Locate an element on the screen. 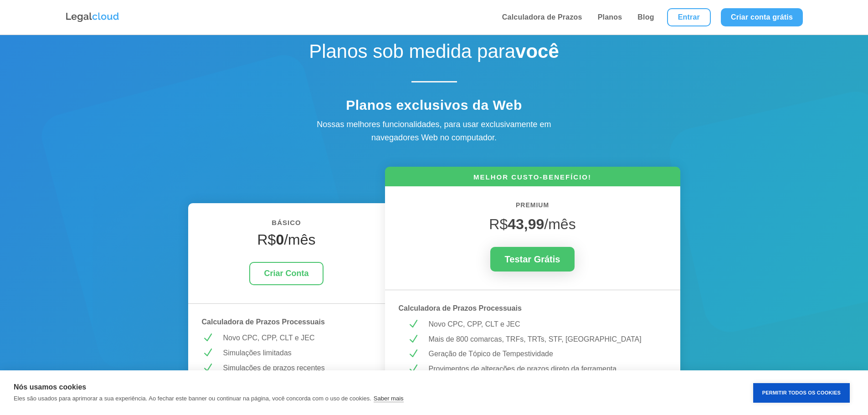 The image size is (868, 415). strong: Nós usamos cookies is located at coordinates (50, 387).